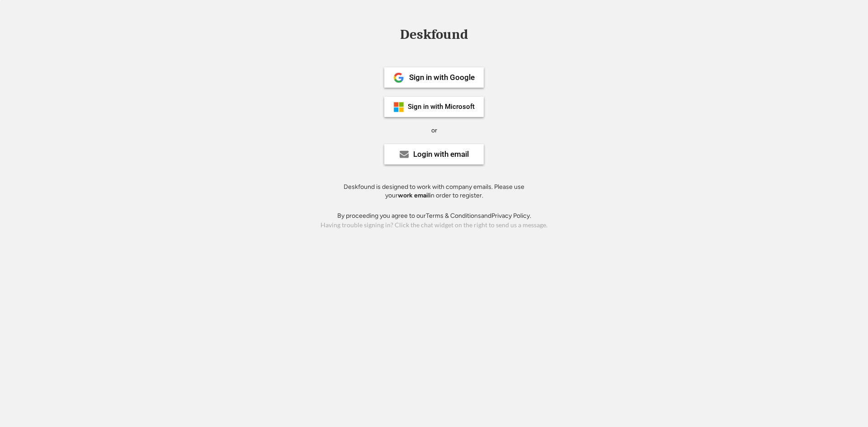  What do you see at coordinates (434, 131) in the screenshot?
I see `div: or` at bounding box center [434, 131].